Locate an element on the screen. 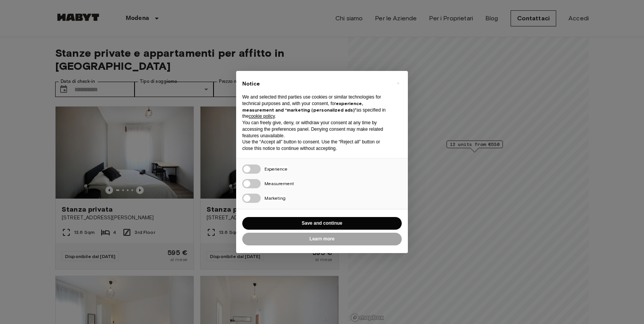 The image size is (644, 324). p: You can freely give, deny, or withdraw your consent at any time by accessing the preferences pane... is located at coordinates (316, 129).